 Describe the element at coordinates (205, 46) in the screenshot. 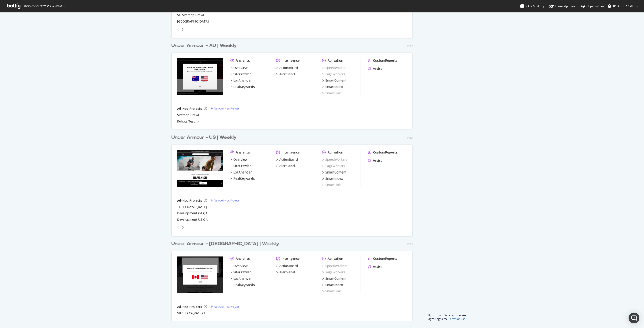

I see `a: Under Armour - AU | Weekly` at that location.